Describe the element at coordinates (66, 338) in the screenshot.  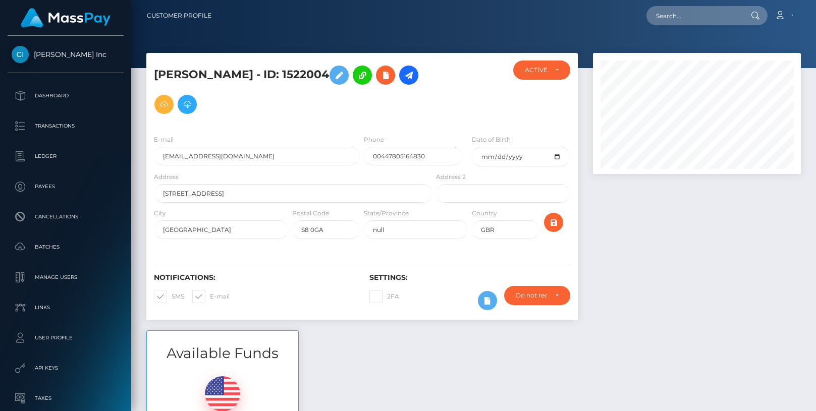
I see `a: User Profile` at that location.